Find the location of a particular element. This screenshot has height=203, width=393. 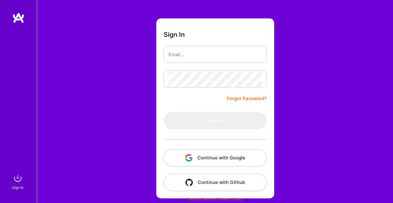

button: Continue with Github is located at coordinates (215, 182).